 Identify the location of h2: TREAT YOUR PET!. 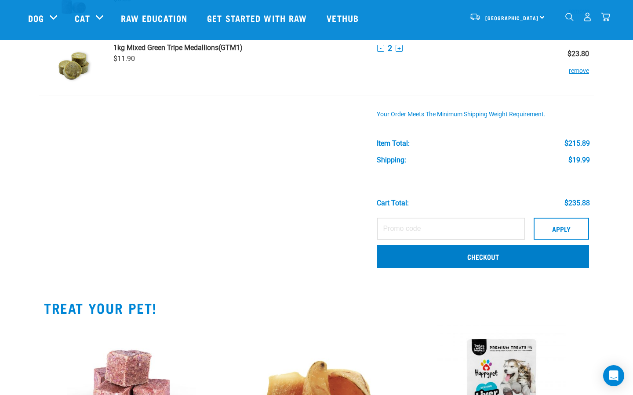
(316, 308).